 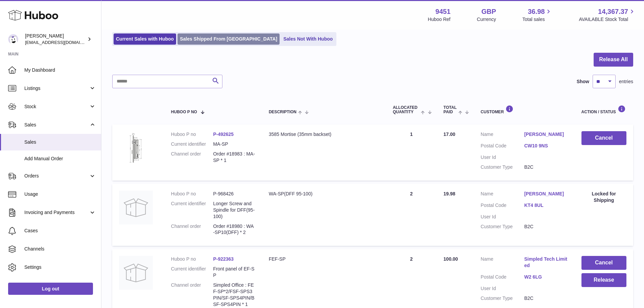 What do you see at coordinates (136, 148) in the screenshot?
I see `img: Lift-to-Lock-Mortise-featured-image.png` at bounding box center [136, 148].